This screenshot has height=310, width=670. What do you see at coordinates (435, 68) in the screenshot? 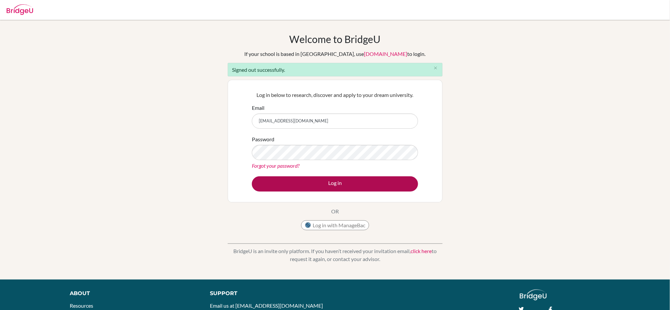
I see `i: close` at bounding box center [435, 68].